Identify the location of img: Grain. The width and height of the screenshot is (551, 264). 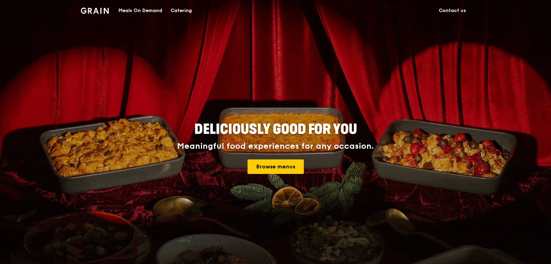
(95, 11).